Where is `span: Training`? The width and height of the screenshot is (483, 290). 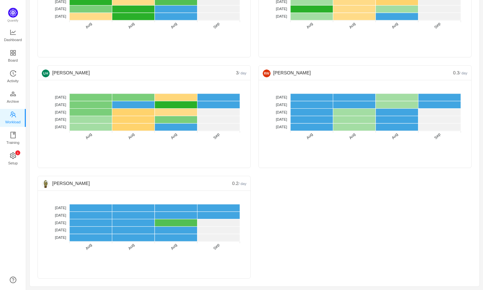 span: Training is located at coordinates (13, 143).